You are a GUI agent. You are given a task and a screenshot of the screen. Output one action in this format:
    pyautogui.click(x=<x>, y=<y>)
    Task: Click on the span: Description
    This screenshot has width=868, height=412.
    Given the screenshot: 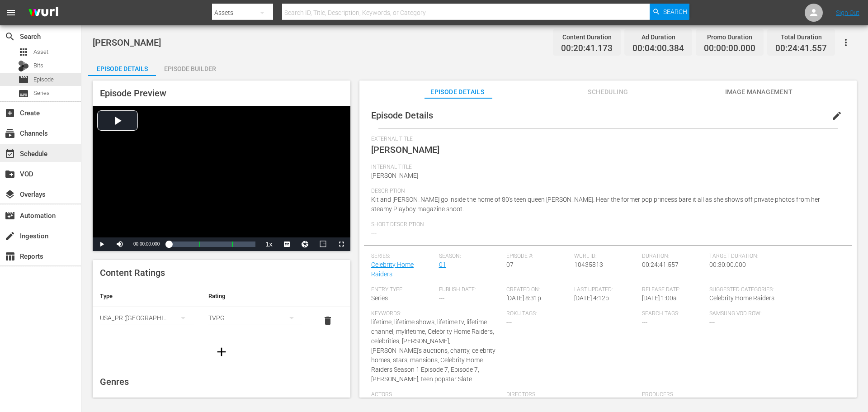 What is the action you would take?
    pyautogui.click(x=606, y=192)
    